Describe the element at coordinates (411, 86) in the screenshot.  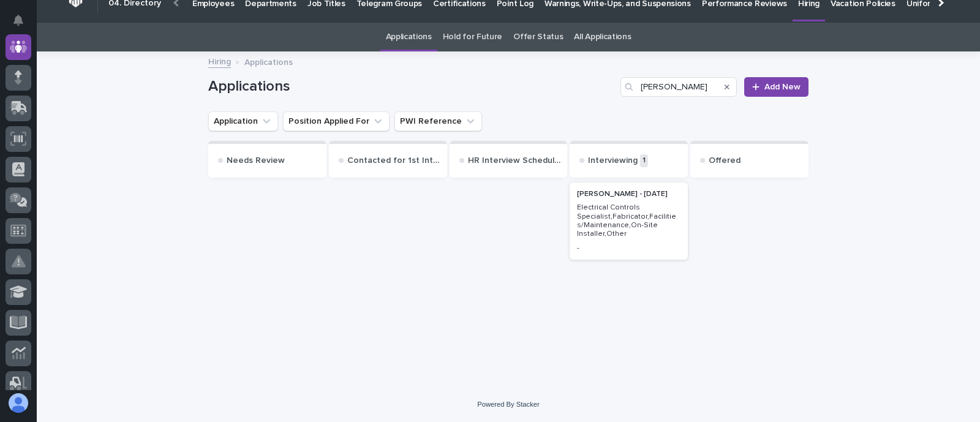
I see `h1: Applications` at that location.